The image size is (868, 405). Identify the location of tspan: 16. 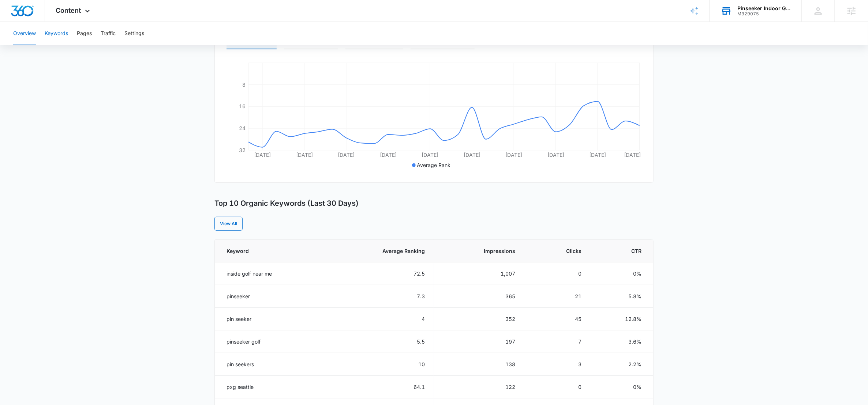
(242, 106).